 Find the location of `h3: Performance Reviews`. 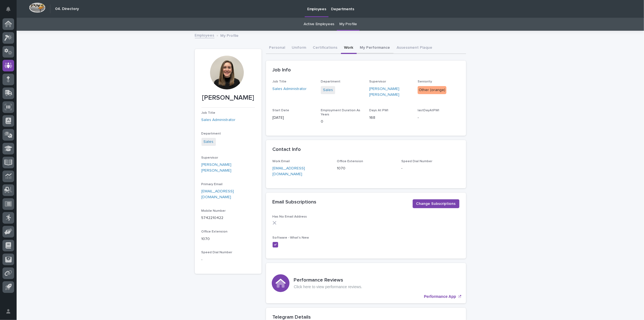

h3: Performance Reviews is located at coordinates (328, 280).